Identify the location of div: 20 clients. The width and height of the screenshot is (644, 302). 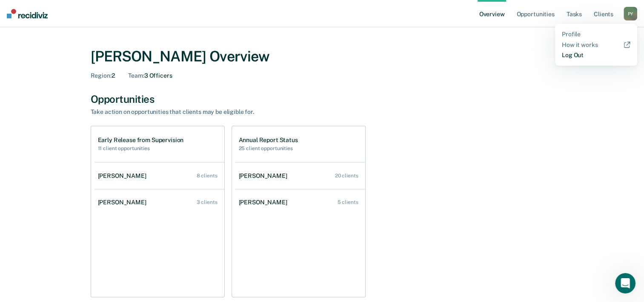
(346, 175).